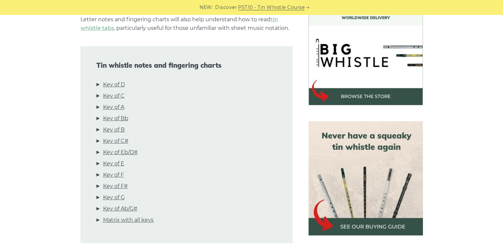  I want to click on span: NEW:, so click(206, 7).